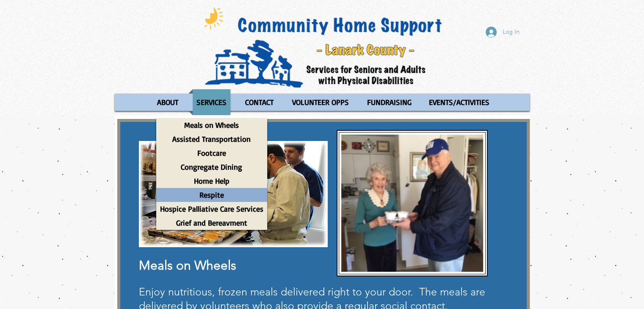 The height and width of the screenshot is (309, 644). What do you see at coordinates (211, 223) in the screenshot?
I see `a: Grief and Bereavment` at bounding box center [211, 223].